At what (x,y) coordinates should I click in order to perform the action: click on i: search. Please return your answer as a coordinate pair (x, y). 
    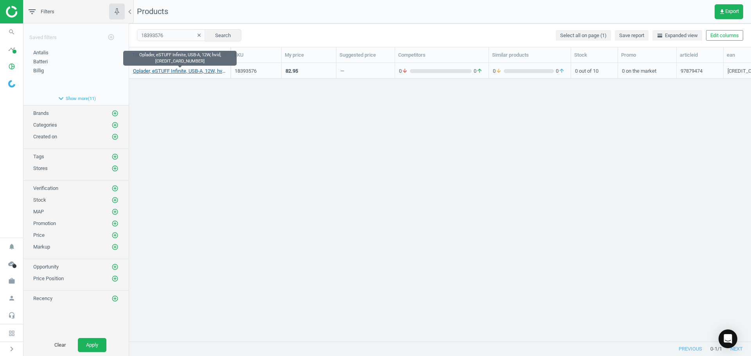
    Looking at the image, I should click on (12, 32).